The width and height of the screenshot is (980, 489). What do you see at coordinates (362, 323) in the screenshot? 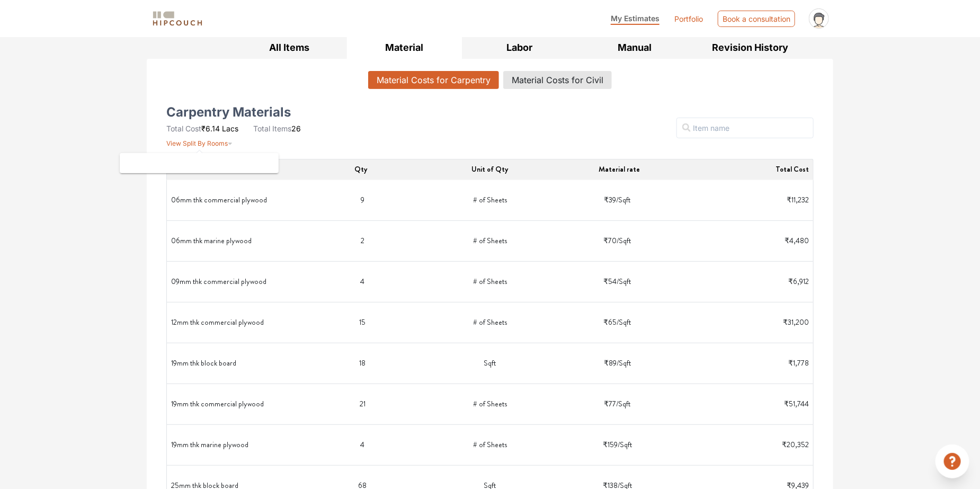
I see `td: 15` at bounding box center [362, 323].